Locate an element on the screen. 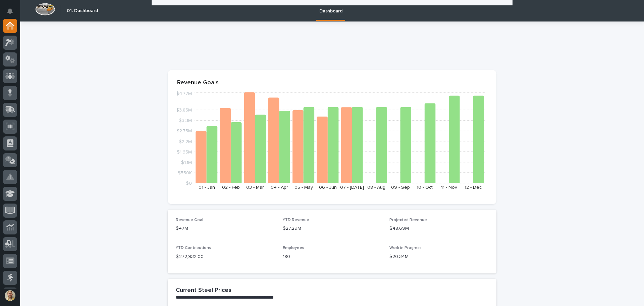 Image resolution: width=644 pixels, height=306 pixels. tspan: $4.77M is located at coordinates (184, 93).